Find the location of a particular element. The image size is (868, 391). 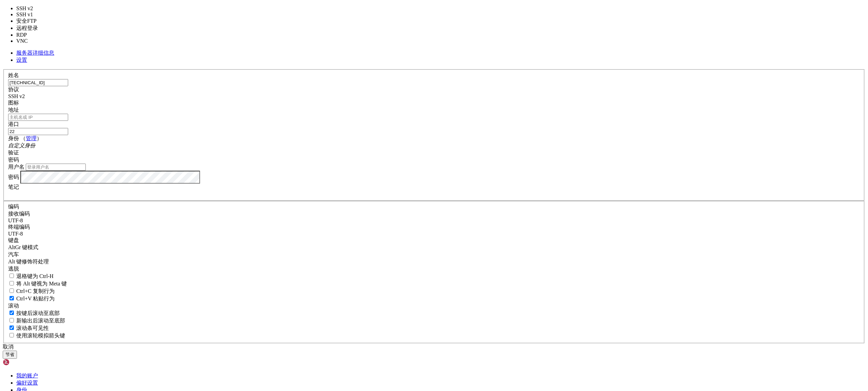

label: Alt 键是否充当 Meta 键或不同的 Alt 键。 is located at coordinates (38, 283).